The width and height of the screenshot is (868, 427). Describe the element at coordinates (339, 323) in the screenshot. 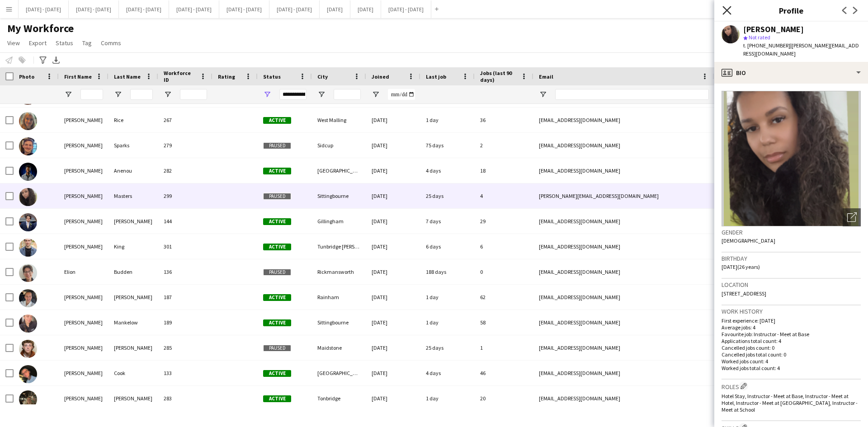

I see `div: Sittingbourne` at that location.